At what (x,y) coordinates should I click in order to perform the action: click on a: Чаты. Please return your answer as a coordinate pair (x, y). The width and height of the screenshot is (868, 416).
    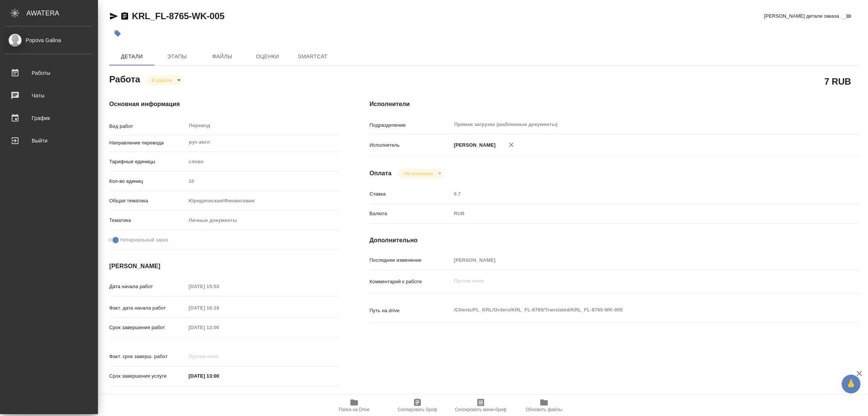
    Looking at the image, I should click on (49, 95).